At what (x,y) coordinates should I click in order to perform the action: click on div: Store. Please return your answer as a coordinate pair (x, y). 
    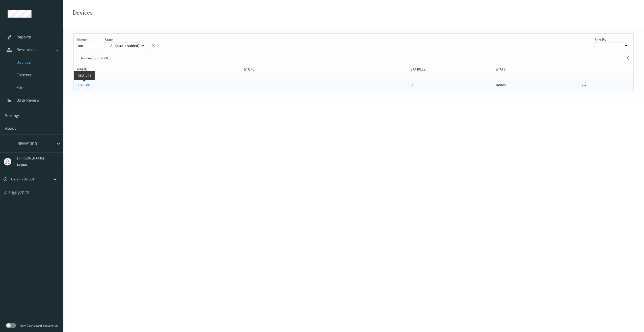
    Looking at the image, I should click on (325, 69).